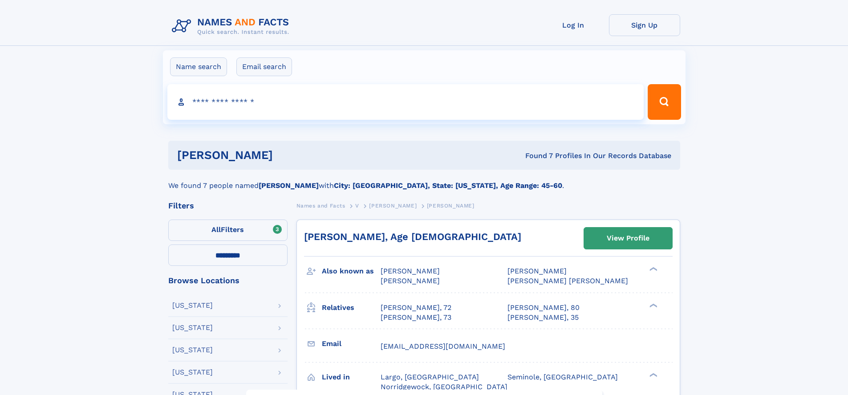 Image resolution: width=848 pixels, height=395 pixels. I want to click on label: Email search, so click(264, 67).